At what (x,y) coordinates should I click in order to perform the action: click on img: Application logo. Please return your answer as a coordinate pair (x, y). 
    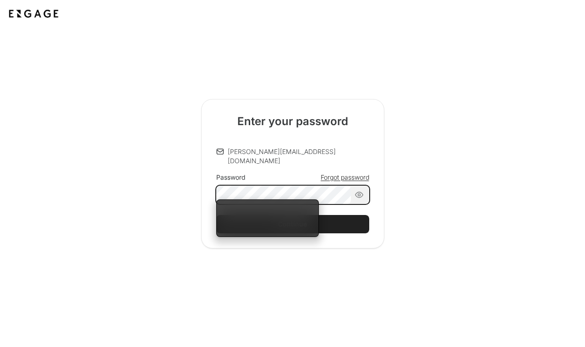
    Looking at the image, I should click on (33, 14).